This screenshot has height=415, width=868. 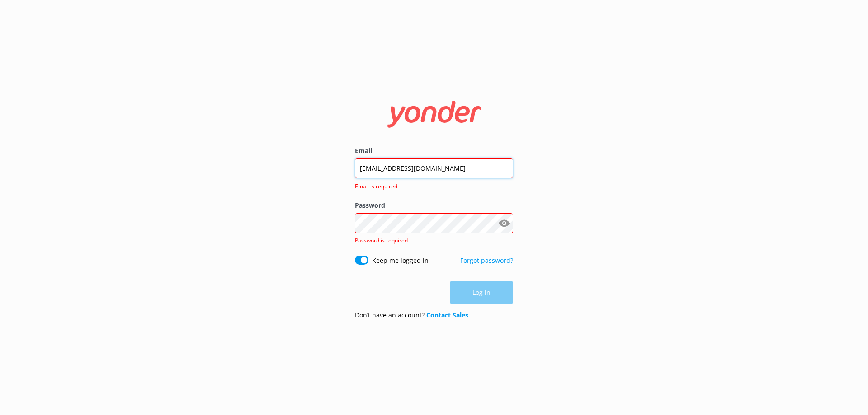 I want to click on input: user@emailaddress.com, so click(x=434, y=168).